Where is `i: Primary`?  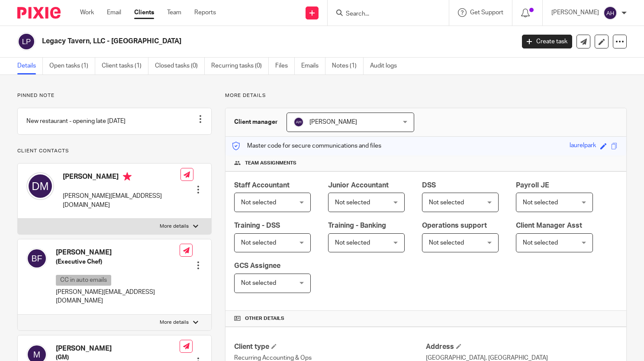
i: Primary is located at coordinates (127, 177).